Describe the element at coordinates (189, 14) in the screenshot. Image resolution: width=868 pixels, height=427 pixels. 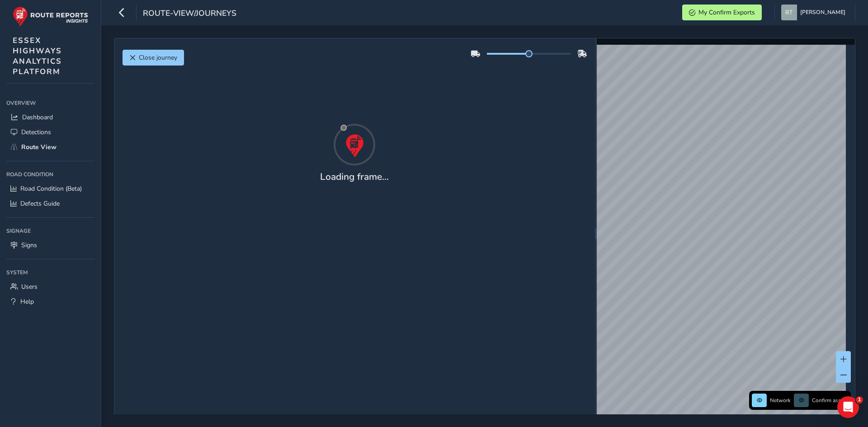
I see `span: route-view/journeys` at that location.